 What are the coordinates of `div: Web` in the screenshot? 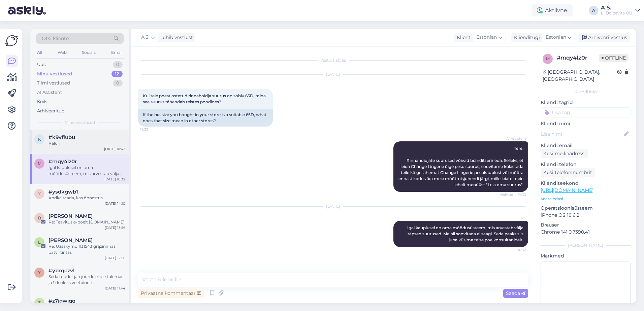 It's located at (62, 52).